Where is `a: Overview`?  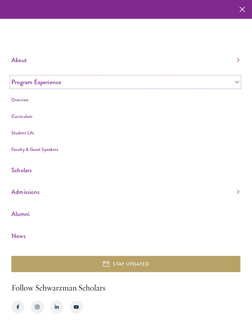 a: Overview is located at coordinates (20, 100).